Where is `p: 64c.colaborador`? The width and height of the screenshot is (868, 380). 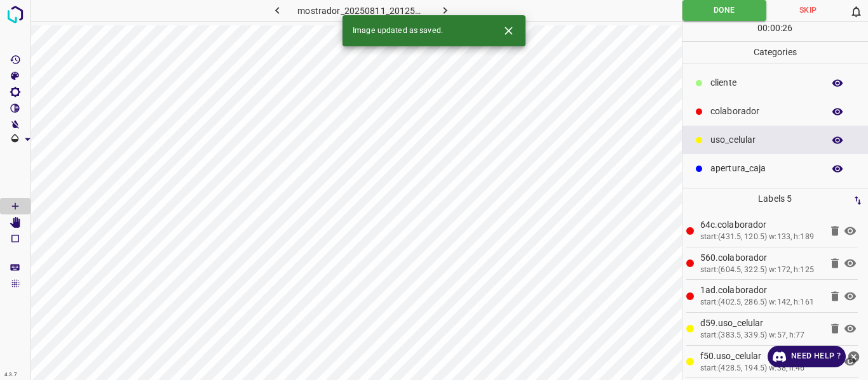 p: 64c.colaborador is located at coordinates (761, 225).